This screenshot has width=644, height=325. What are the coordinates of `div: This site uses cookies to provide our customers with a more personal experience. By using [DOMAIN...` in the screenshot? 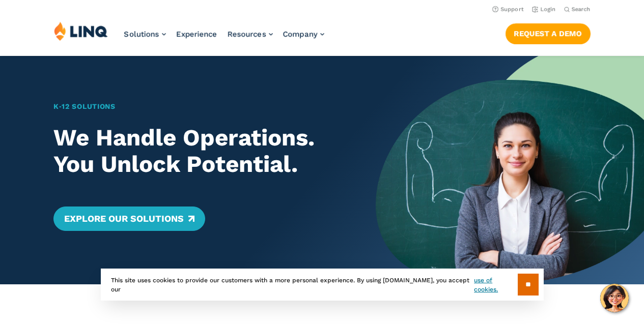 It's located at (322, 284).